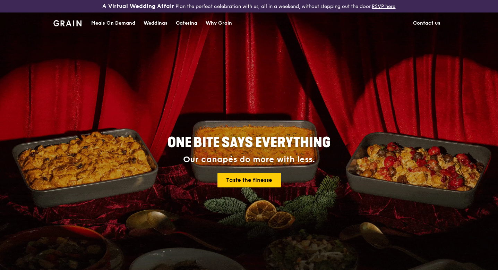 The height and width of the screenshot is (270, 498). I want to click on a: Weddings, so click(155, 23).